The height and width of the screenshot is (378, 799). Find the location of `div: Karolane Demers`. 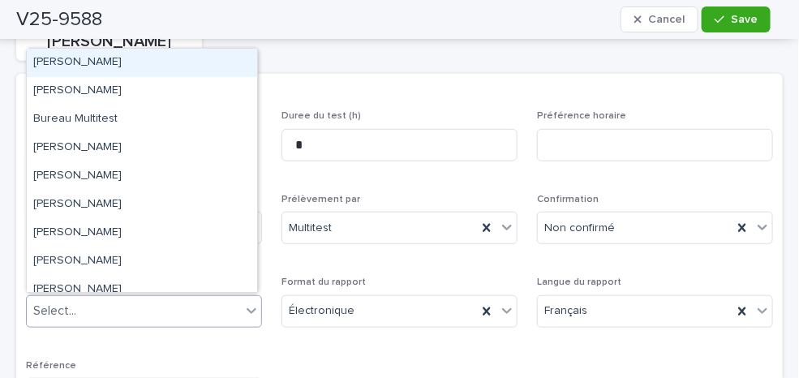

div: Karolane Demers is located at coordinates (142, 204).